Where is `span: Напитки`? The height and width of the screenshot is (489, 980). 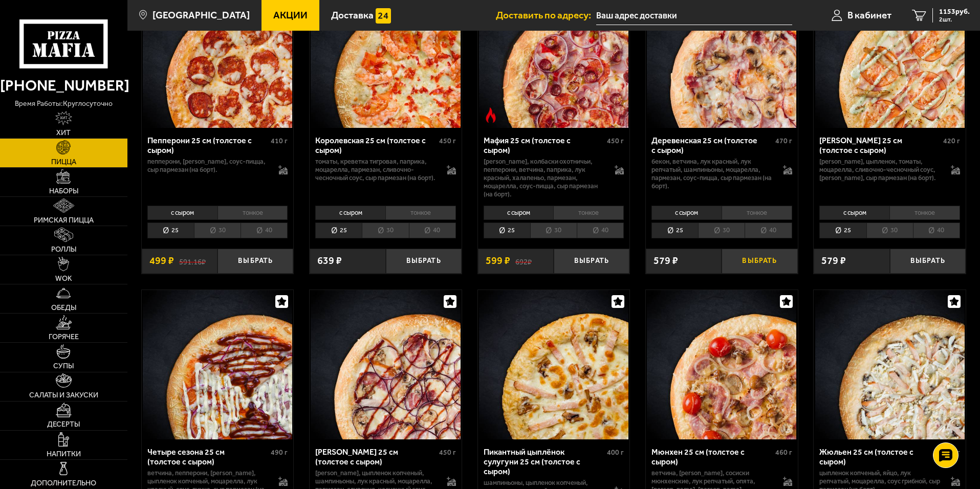
span: Напитки is located at coordinates (63, 455).